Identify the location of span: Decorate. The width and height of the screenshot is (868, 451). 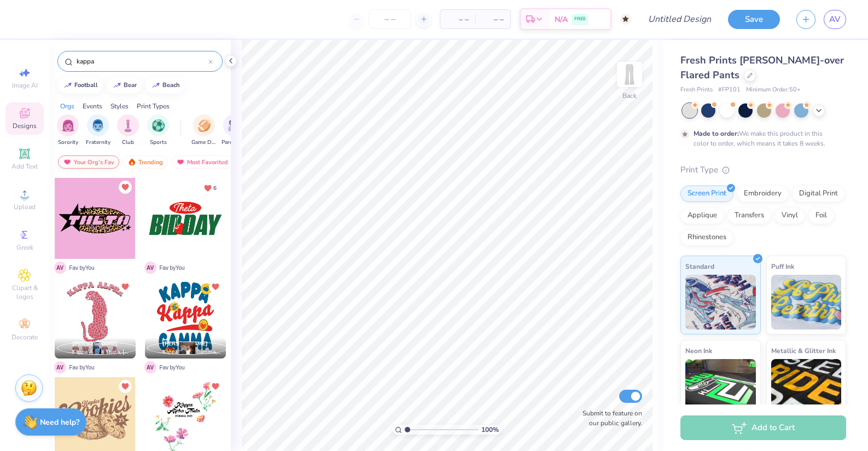
(25, 337).